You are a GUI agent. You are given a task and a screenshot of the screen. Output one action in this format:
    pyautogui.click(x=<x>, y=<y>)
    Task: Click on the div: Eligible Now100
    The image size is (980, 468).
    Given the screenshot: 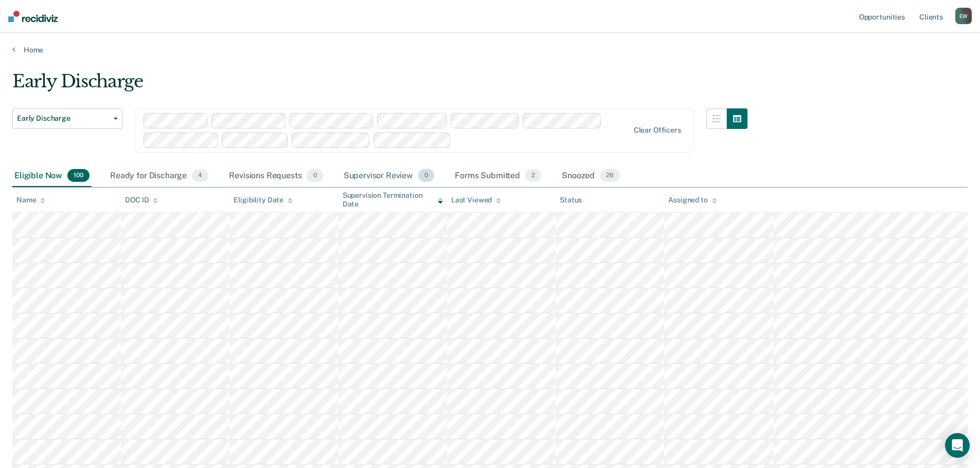 What is the action you would take?
    pyautogui.click(x=52, y=176)
    